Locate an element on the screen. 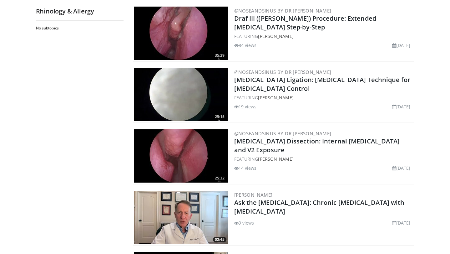  img: 0001a470-2305-4beb-a926-22f2e552da90.300x170_q85_crop-smart_upscale.jpg is located at coordinates (181, 156).